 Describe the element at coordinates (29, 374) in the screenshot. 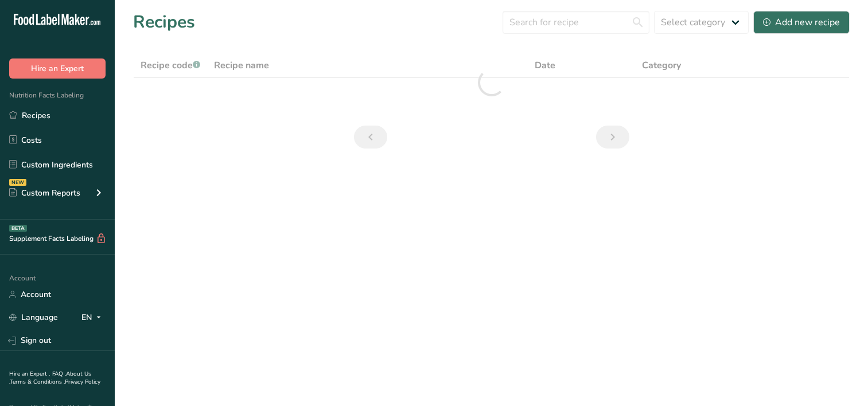

I see `a: Hire an Expert .` at that location.